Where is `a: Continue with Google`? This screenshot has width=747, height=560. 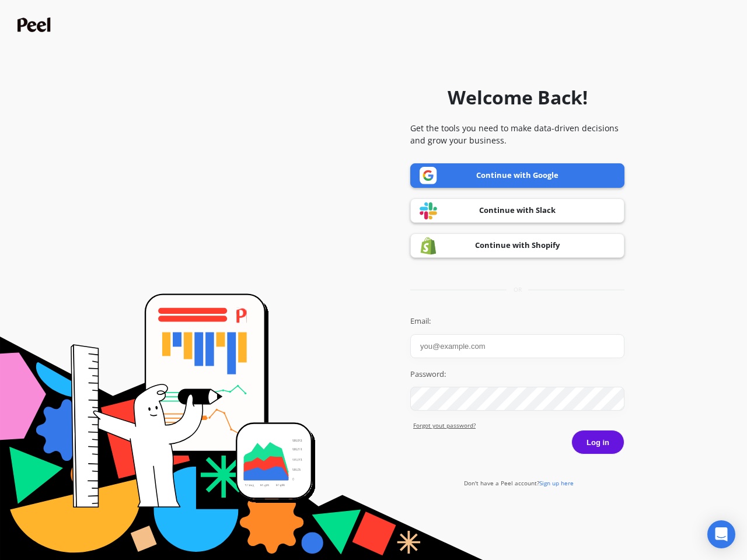 a: Continue with Google is located at coordinates (517, 176).